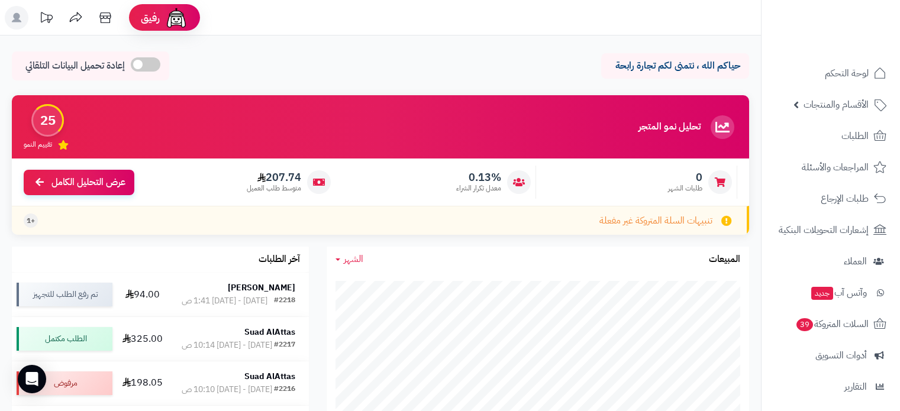  I want to click on td: 198.05, so click(142, 383).